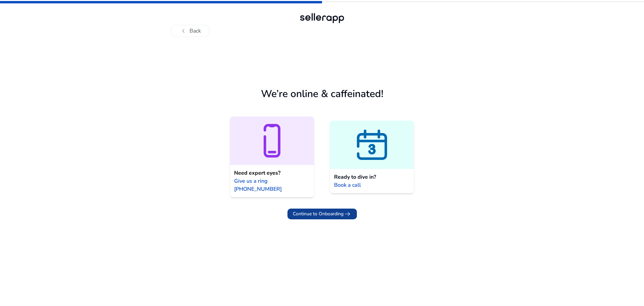 Image resolution: width=644 pixels, height=306 pixels. Describe the element at coordinates (258, 173) in the screenshot. I see `span: Need expert eyes?` at that location.